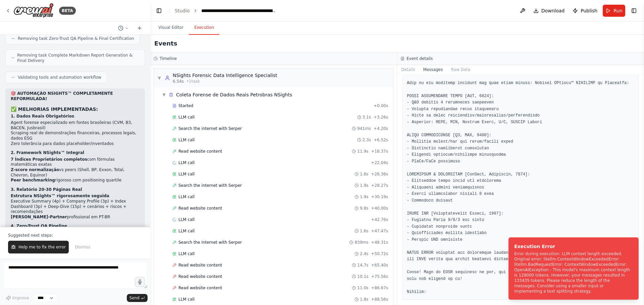 This screenshot has width=644, height=305. Describe the element at coordinates (123, 28) in the screenshot. I see `button: Switch to previous chat` at that location.